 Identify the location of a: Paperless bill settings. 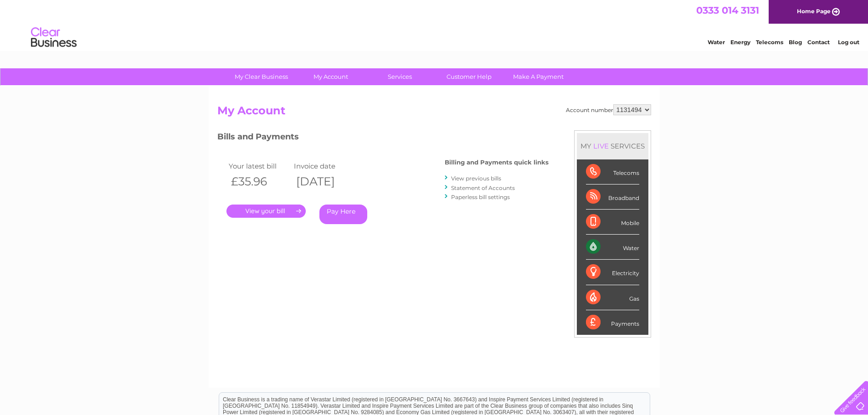
(480, 197).